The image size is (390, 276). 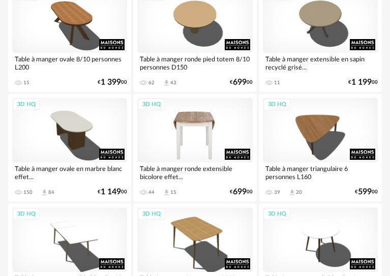 What do you see at coordinates (320, 173) in the screenshot?
I see `div: Table à manger triangulaire 6 personnes L160` at bounding box center [320, 173].